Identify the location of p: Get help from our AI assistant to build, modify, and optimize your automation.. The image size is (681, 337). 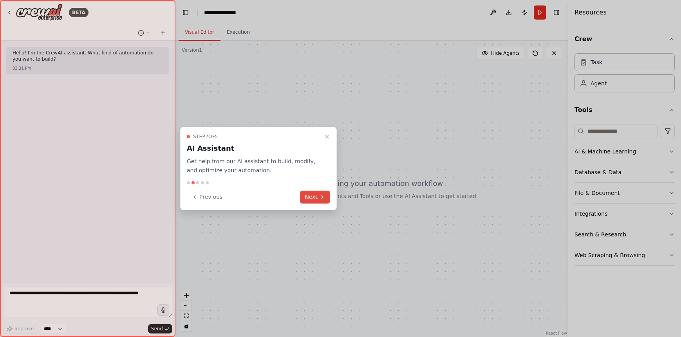
(254, 166).